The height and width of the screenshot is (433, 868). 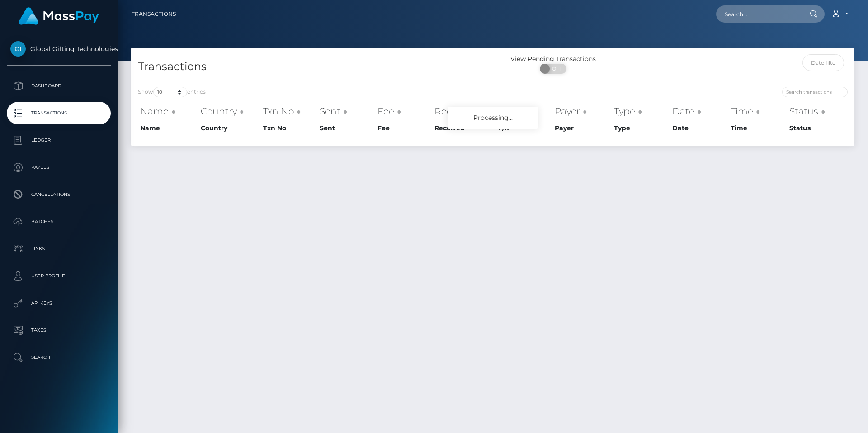 What do you see at coordinates (59, 167) in the screenshot?
I see `a: Payees` at bounding box center [59, 167].